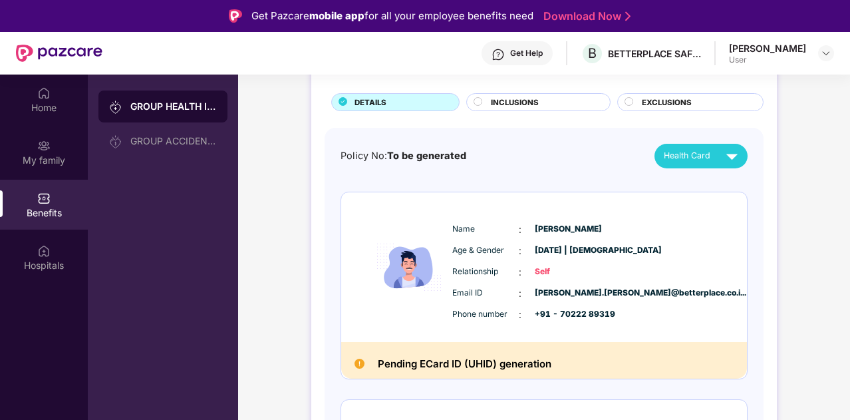 The width and height of the screenshot is (850, 420). I want to click on span: Email ID, so click(486, 293).